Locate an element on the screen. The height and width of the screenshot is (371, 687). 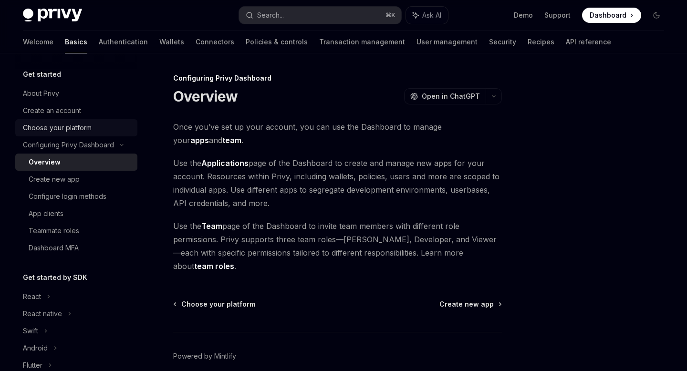
span: Once you’ve set up your account, you can use the Dashboard to manage your and . is located at coordinates (337, 134).